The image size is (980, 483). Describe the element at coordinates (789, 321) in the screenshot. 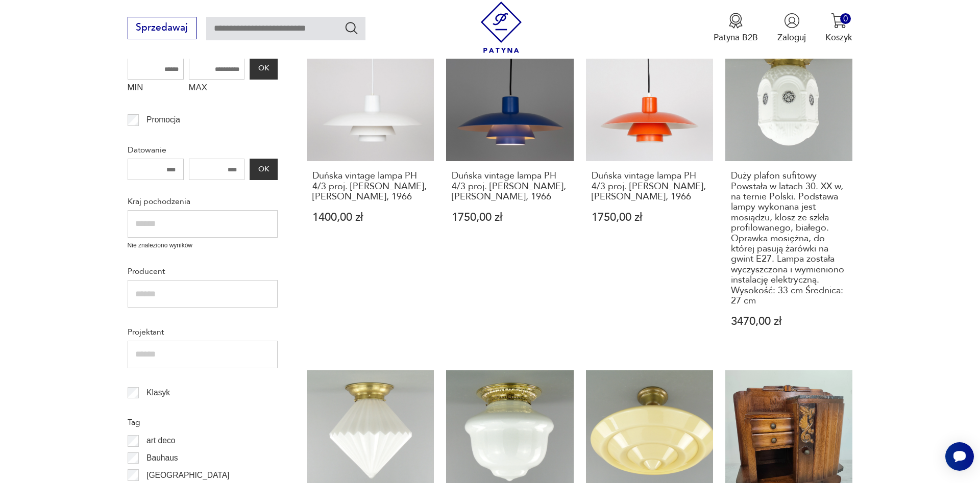

I see `p: 3470,00 zł` at that location.